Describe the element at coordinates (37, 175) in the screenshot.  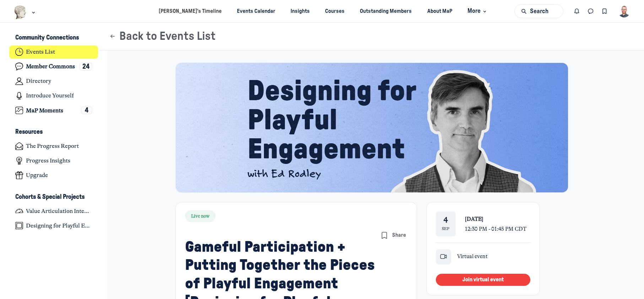
I see `h4: Upgrade` at that location.